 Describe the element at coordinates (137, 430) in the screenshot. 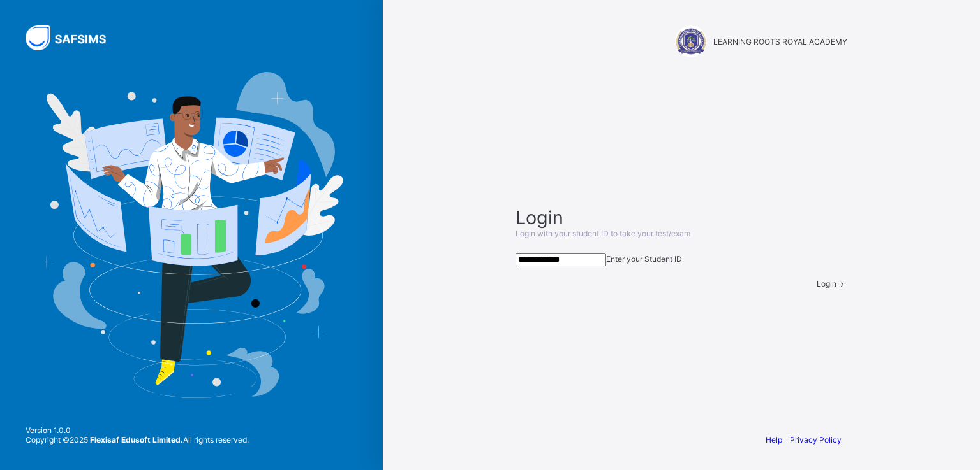

I see `span: Version 1.0.0` at that location.